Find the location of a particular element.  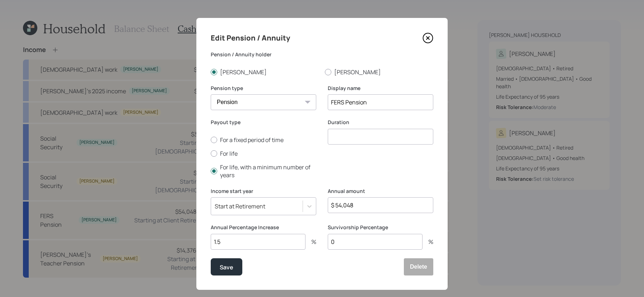

label: For a fixed period of time is located at coordinates (264, 140).